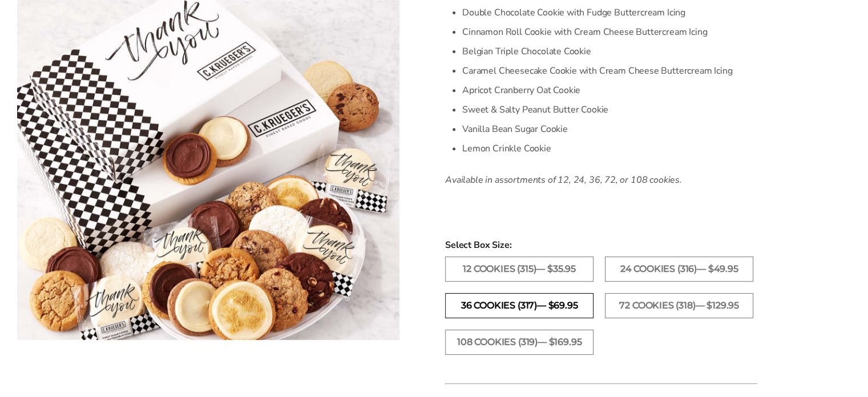 The width and height of the screenshot is (868, 397). Describe the element at coordinates (610, 110) in the screenshot. I see `li: Sweet & Salty Peanut Butter Cookie` at that location.